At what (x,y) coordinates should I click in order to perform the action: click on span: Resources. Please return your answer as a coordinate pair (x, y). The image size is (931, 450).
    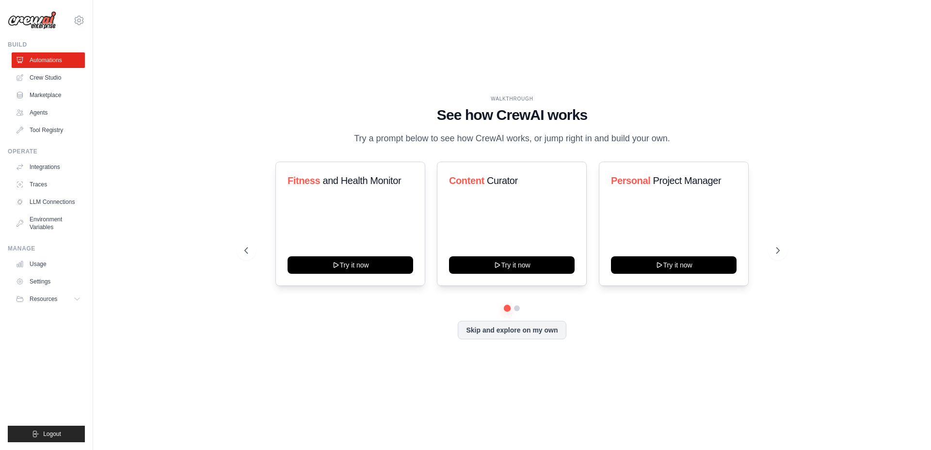
    Looking at the image, I should click on (43, 299).